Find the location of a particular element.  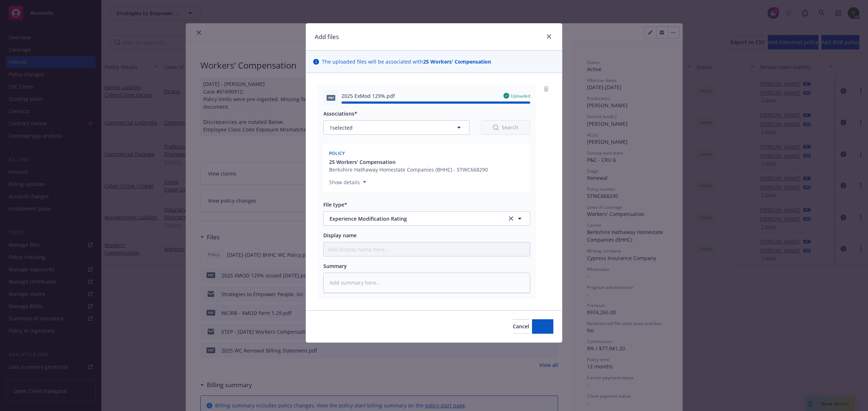

button: Cancel is located at coordinates (521, 327).